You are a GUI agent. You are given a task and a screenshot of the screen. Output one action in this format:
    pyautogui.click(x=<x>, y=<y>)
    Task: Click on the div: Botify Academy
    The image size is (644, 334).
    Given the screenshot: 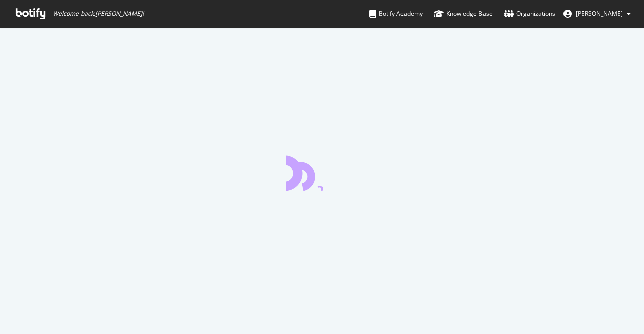 What is the action you would take?
    pyautogui.click(x=396, y=13)
    